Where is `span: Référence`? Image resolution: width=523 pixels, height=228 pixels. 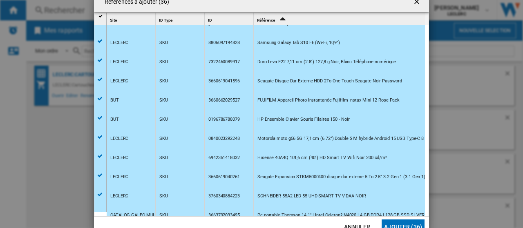 span: Référence is located at coordinates (266, 20).